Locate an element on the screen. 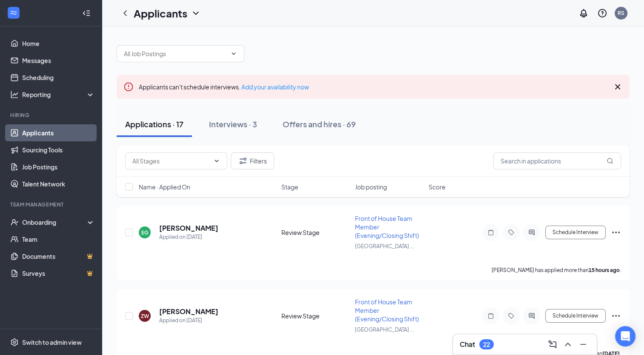  input: Search in applications is located at coordinates (557, 161).